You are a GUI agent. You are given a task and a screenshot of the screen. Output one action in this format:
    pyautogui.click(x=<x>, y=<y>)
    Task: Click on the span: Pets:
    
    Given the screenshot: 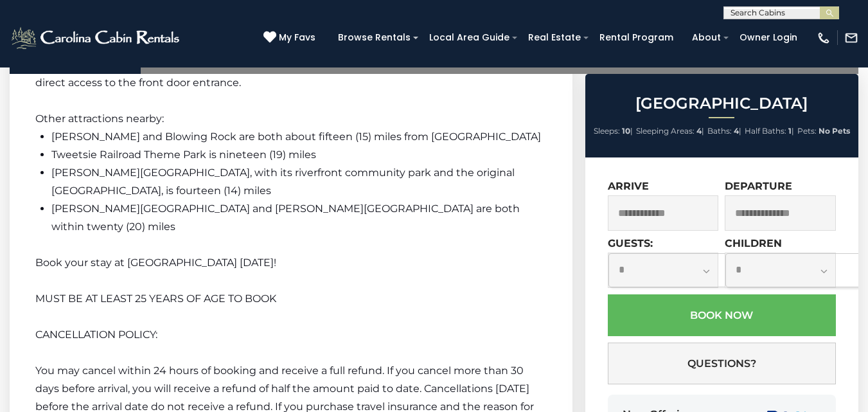 What is the action you would take?
    pyautogui.click(x=807, y=130)
    